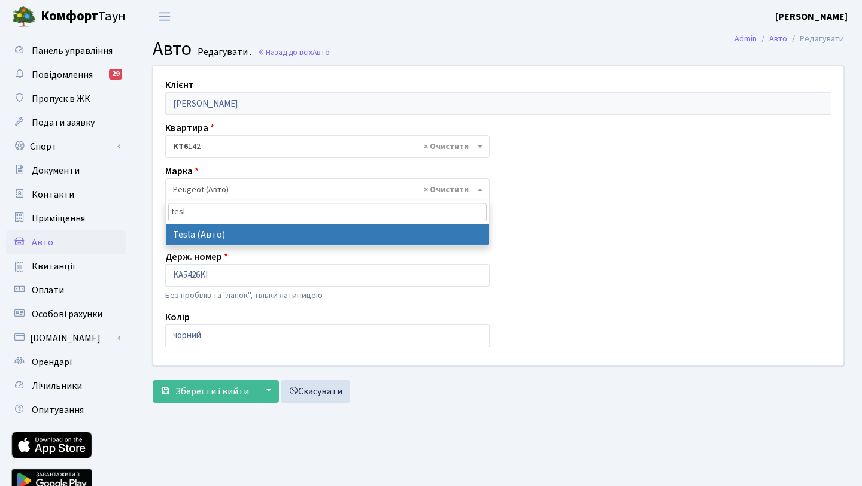  I want to click on span: Лічильники, so click(57, 386).